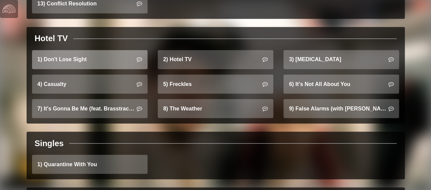 The height and width of the screenshot is (190, 431). I want to click on div: Hotel TV, so click(51, 38).